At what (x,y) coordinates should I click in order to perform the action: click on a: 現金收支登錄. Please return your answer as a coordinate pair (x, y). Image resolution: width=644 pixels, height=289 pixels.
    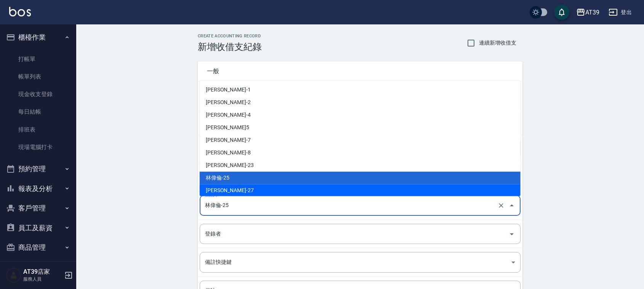
    Looking at the image, I should click on (38, 94).